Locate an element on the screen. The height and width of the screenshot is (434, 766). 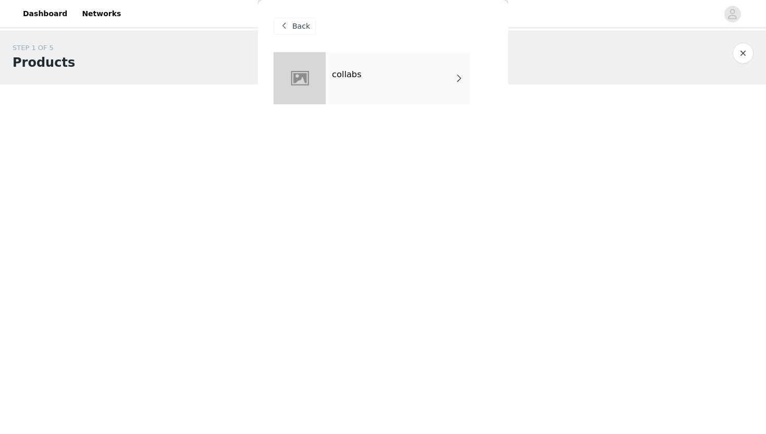
div: avatar is located at coordinates (732, 14).